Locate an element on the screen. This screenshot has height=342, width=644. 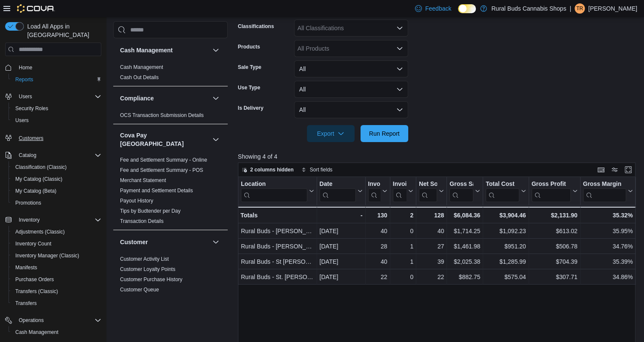
div: 1 is located at coordinates (403, 262).